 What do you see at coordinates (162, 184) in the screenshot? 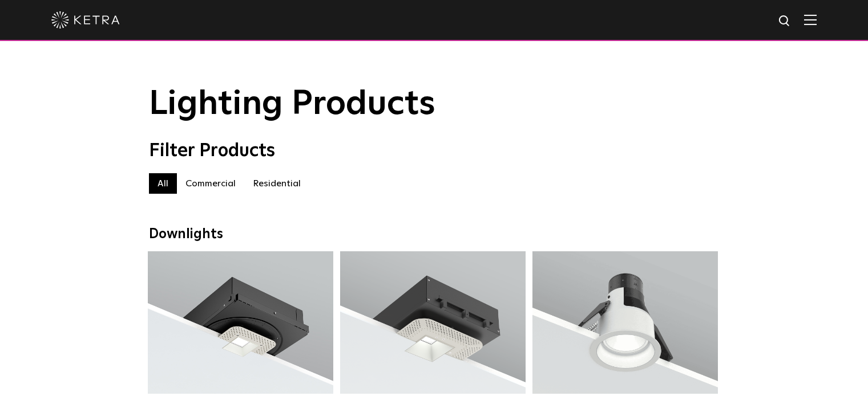
I see `label: All` at bounding box center [162, 184].